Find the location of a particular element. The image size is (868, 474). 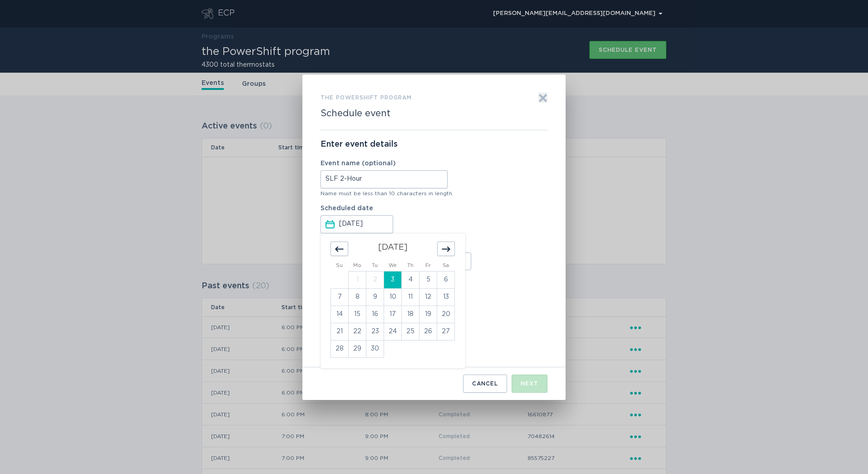

input: Select a date is located at coordinates (365, 224).